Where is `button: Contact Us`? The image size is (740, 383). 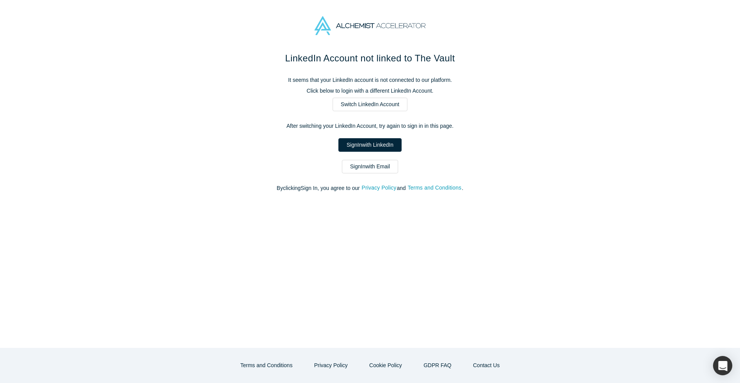 button: Contact Us is located at coordinates (486, 365).